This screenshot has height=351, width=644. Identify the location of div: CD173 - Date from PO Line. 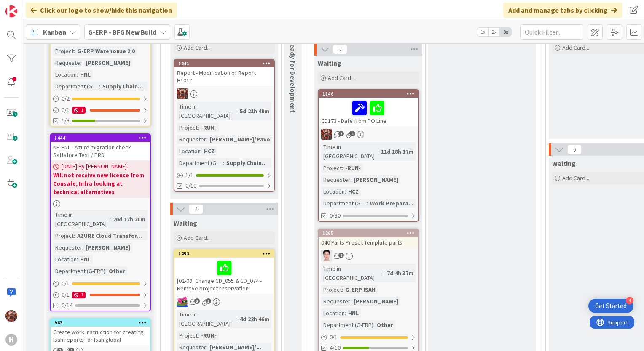
(368, 112).